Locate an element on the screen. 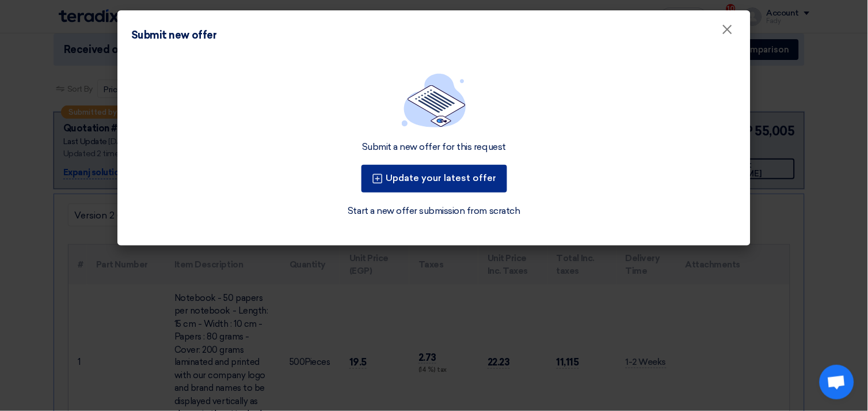 This screenshot has width=868, height=411. a: Start a new offer submission from scratch is located at coordinates (433, 211).